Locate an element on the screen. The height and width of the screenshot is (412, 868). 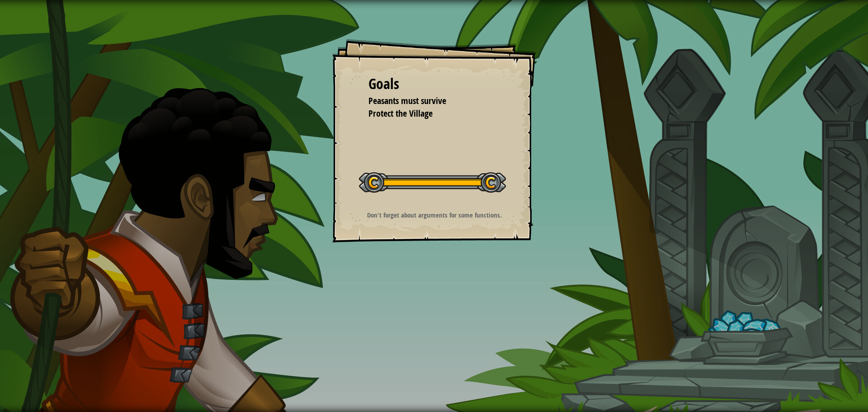
span: Peasants must survive is located at coordinates (407, 100).